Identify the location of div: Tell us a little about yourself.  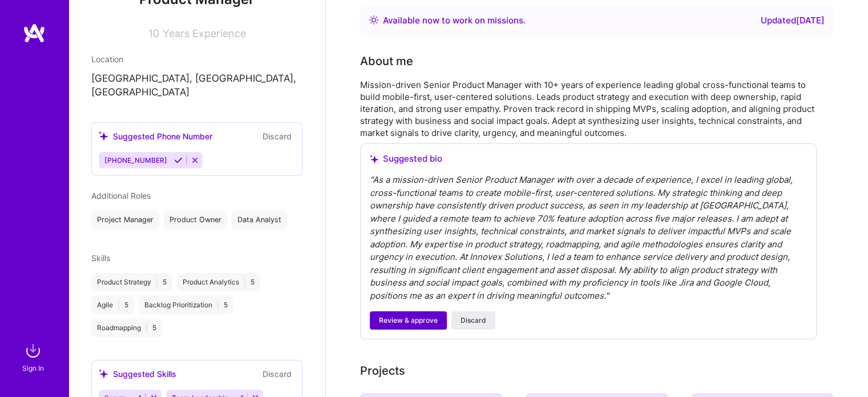
(387, 61).